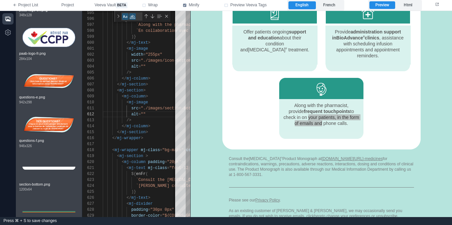 Image resolution: width=452 pixels, height=225 pixels. Describe the element at coordinates (88, 78) in the screenshot. I see `div: 606` at that location.